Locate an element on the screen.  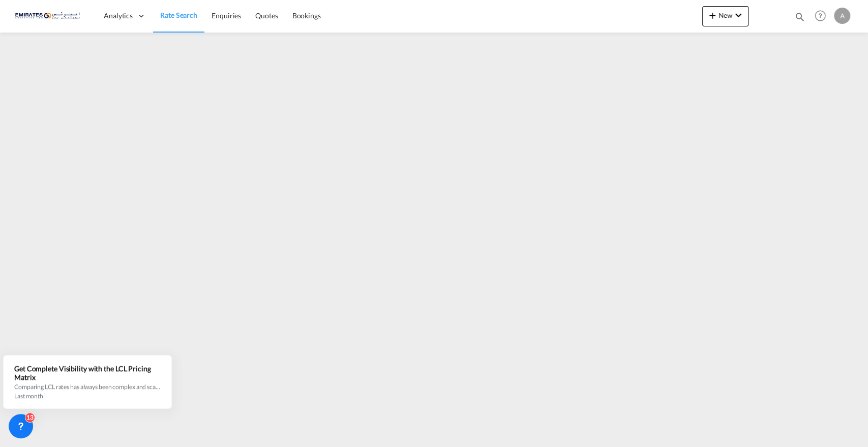
md-icon: icon-chevron-down is located at coordinates (738, 15).